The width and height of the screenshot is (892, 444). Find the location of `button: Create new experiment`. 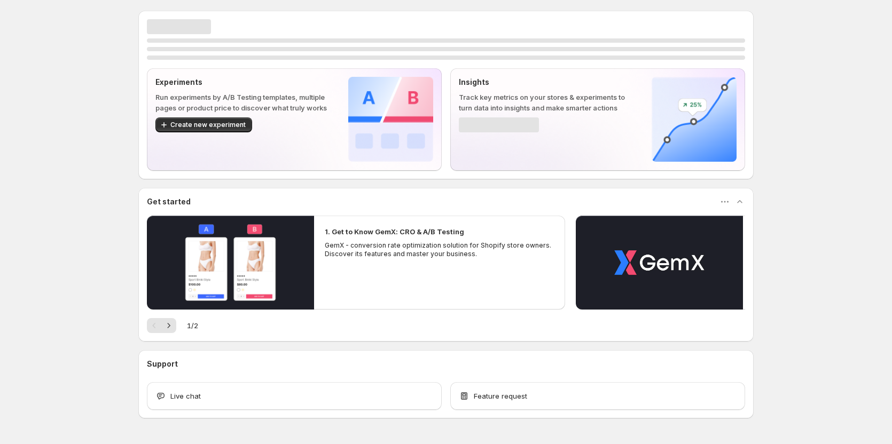

button: Create new experiment is located at coordinates (204, 125).